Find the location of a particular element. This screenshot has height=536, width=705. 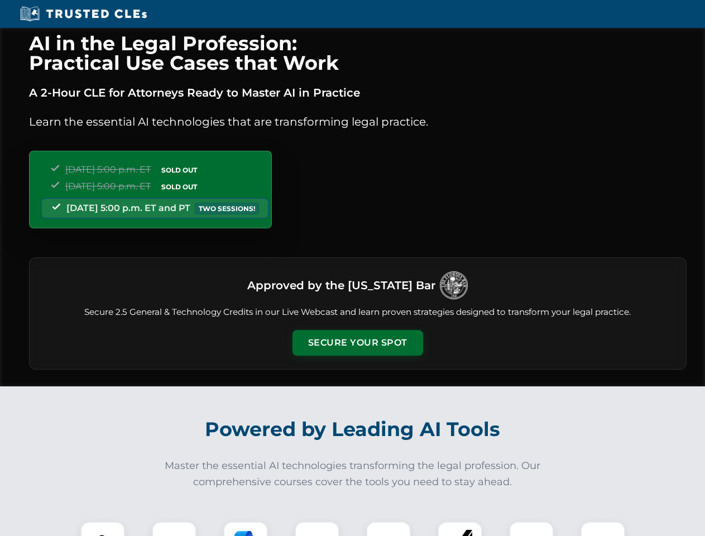

p: A 2-Hour CLE for Attorneys Ready to Master AI in Practice is located at coordinates (358, 93).